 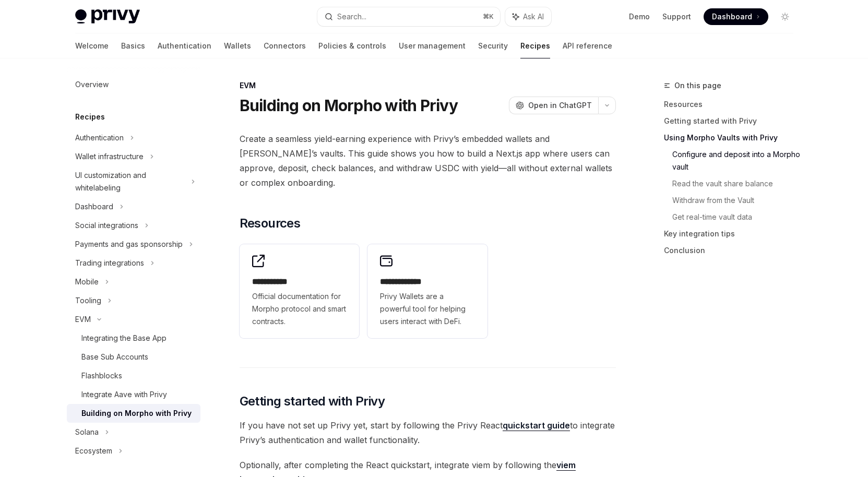 I want to click on div: Social integrations, so click(x=107, y=226).